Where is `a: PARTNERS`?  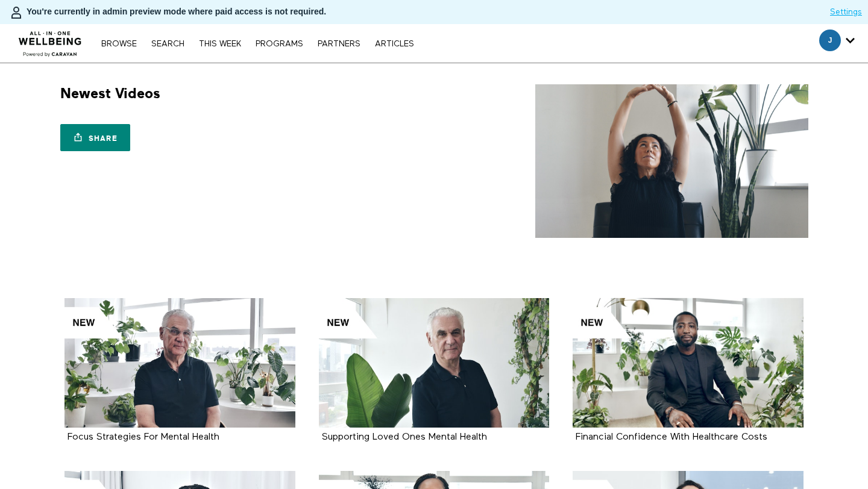
a: PARTNERS is located at coordinates (339, 44).